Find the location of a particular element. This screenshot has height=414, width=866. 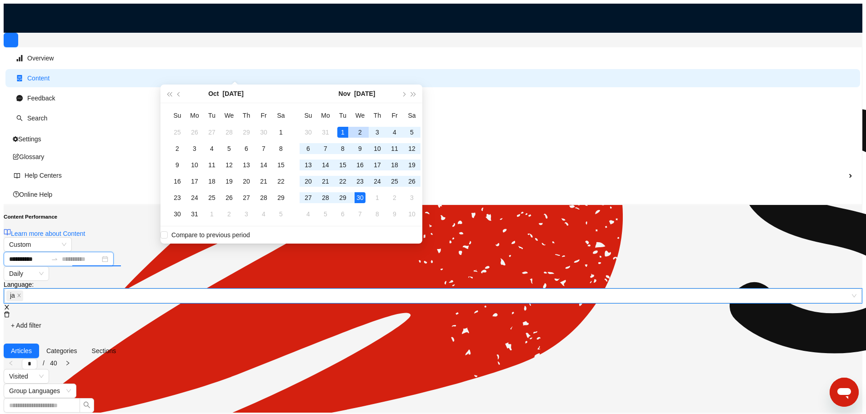

div: 11 is located at coordinates (212, 165).